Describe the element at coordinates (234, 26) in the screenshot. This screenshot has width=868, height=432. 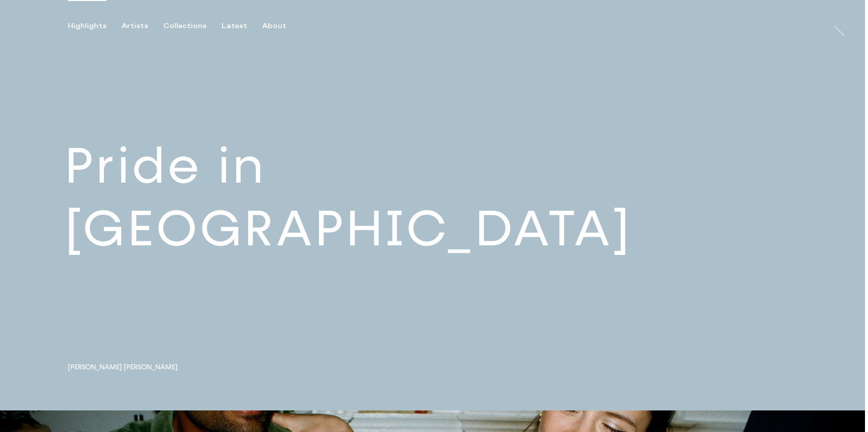
I see `div: Latest` at that location.